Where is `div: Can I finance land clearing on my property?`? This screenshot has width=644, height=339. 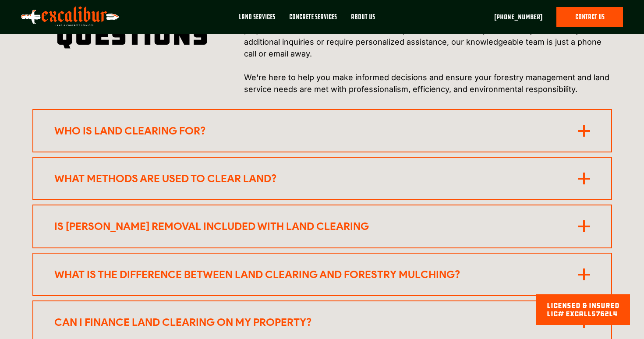 div: Can I finance land clearing on my property? is located at coordinates (282, 322).